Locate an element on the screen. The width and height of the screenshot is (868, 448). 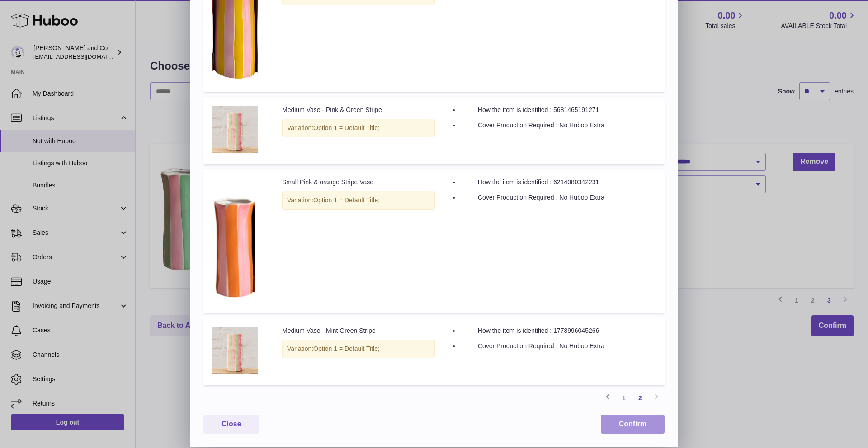
button: Confirm is located at coordinates (632, 424).